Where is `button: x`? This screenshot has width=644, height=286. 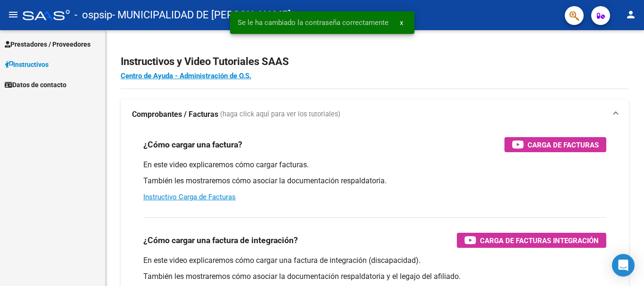
button: x is located at coordinates (401, 22).